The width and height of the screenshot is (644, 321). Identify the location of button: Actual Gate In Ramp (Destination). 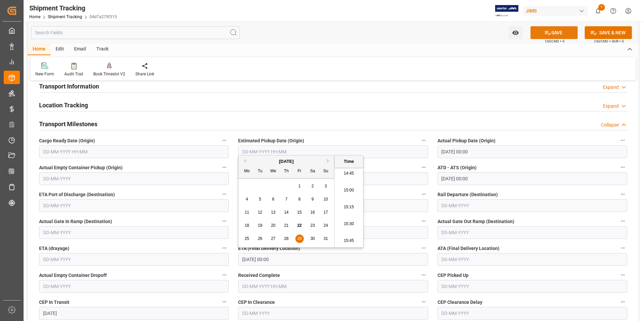
(224, 221).